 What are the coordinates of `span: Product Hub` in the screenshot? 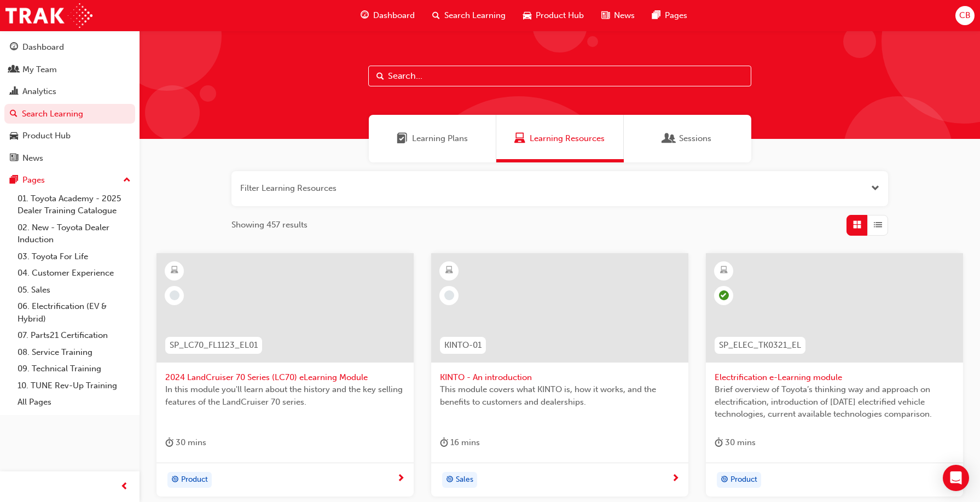 It's located at (560, 15).